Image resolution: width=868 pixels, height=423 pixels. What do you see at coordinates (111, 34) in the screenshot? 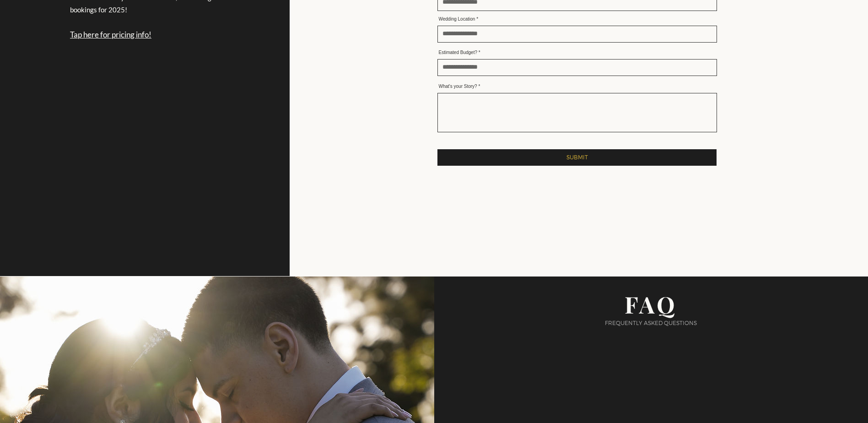
I see `span: Tap here for pricing info!` at bounding box center [111, 34].